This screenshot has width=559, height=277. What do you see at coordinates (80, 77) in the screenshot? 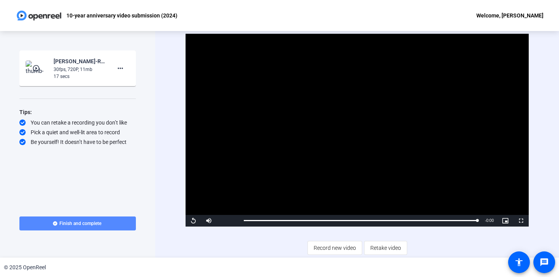
I see `div: 17 secs` at bounding box center [80, 77].